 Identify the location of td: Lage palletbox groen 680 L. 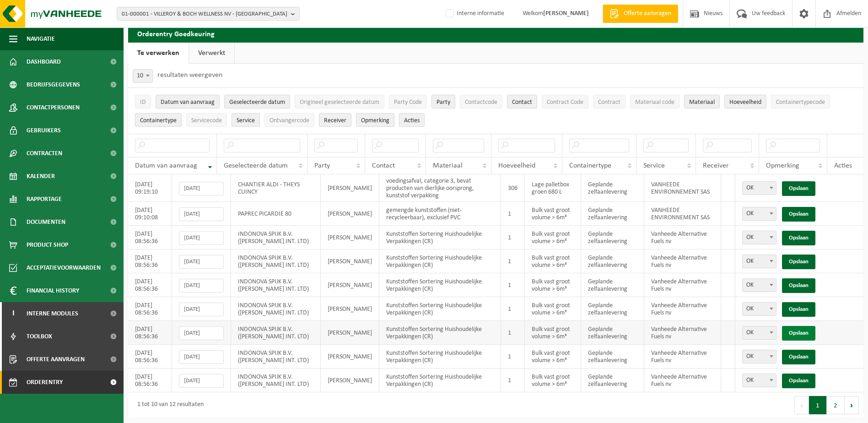
(553, 188).